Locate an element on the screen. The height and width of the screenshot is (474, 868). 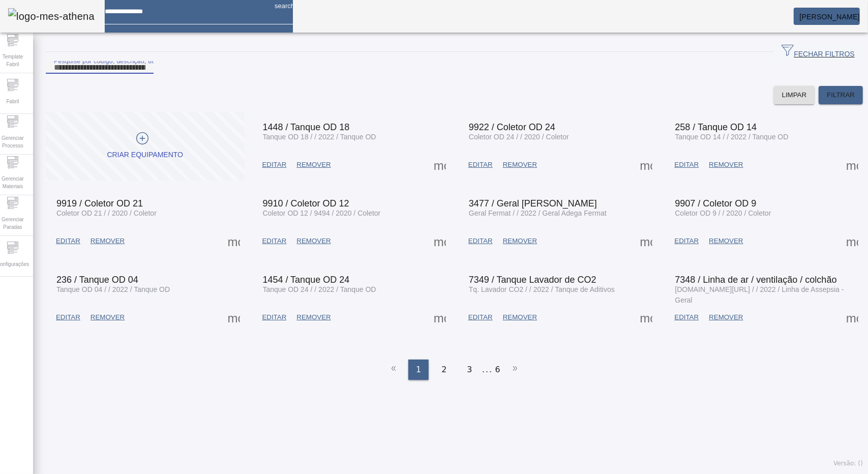
span: Versão: () is located at coordinates (848, 463).